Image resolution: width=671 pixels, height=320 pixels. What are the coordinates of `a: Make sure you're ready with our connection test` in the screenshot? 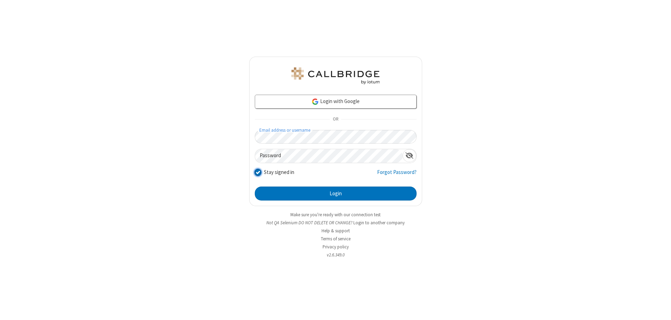 It's located at (335, 214).